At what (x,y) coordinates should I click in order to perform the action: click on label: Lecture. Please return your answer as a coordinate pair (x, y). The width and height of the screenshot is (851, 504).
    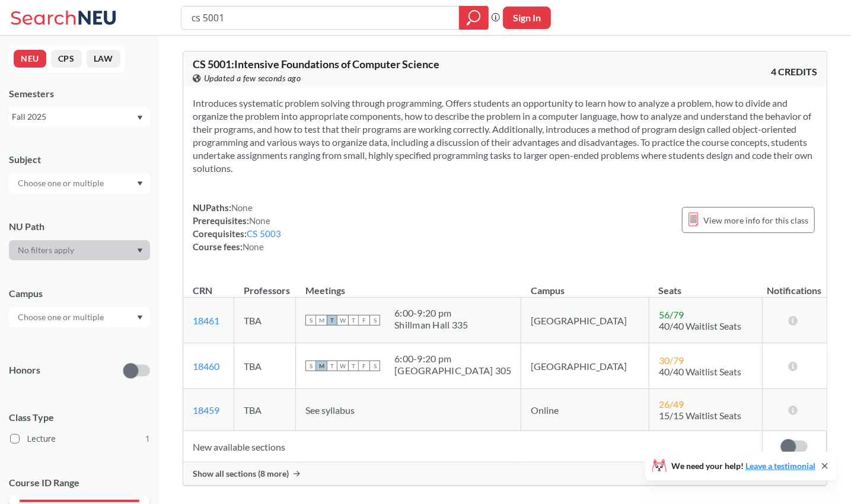
    Looking at the image, I should click on (80, 439).